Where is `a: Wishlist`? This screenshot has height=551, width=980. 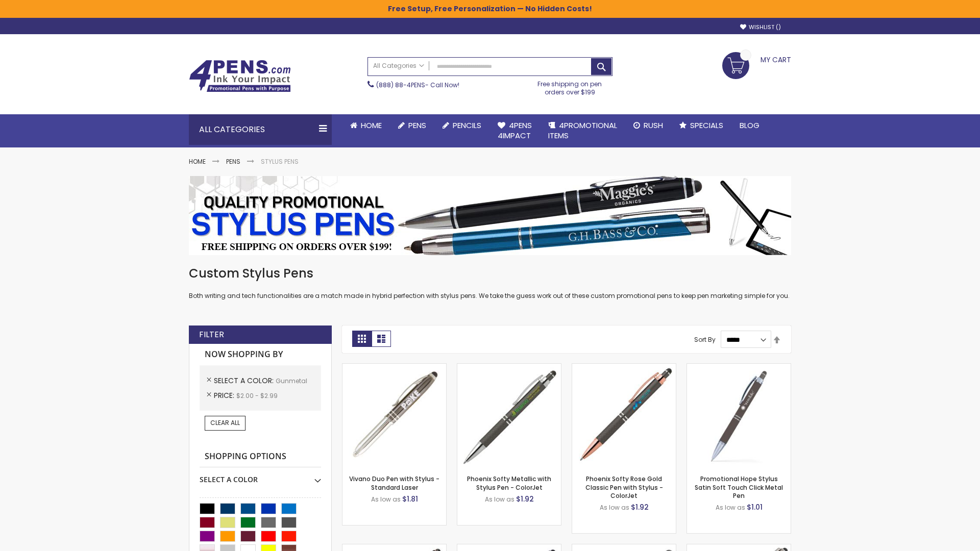 a: Wishlist is located at coordinates (760, 27).